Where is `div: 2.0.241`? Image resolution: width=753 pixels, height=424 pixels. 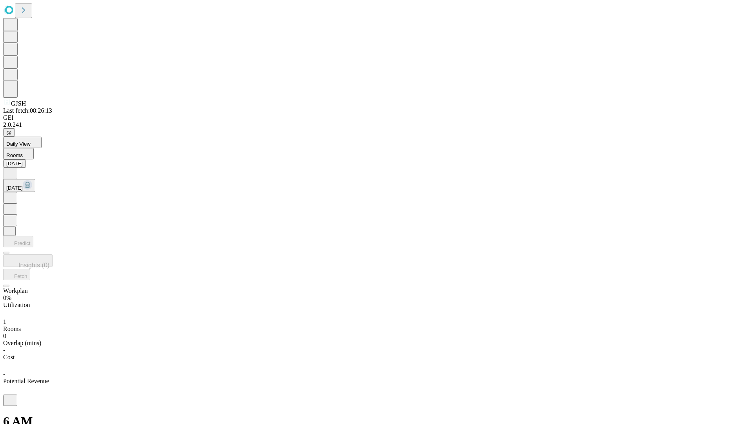
div: 2.0.241 is located at coordinates (377, 125).